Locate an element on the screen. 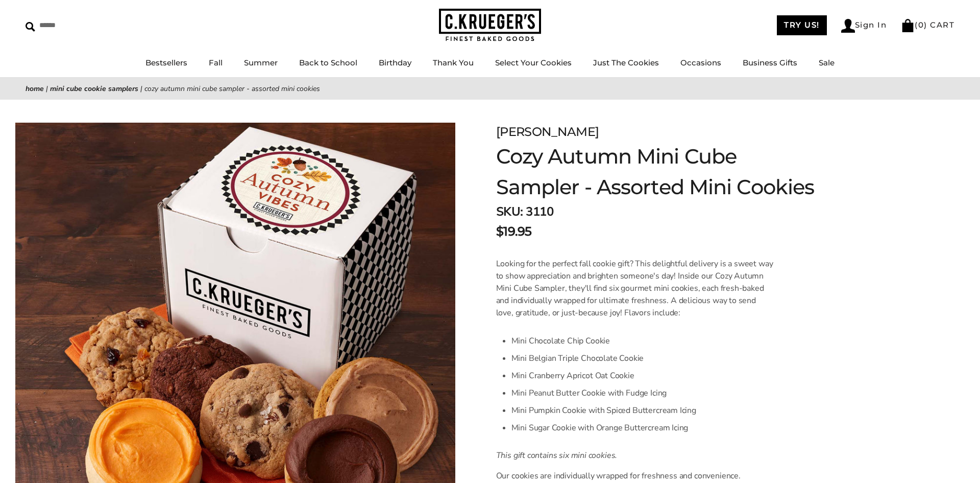  a: Thank You is located at coordinates (454, 62).